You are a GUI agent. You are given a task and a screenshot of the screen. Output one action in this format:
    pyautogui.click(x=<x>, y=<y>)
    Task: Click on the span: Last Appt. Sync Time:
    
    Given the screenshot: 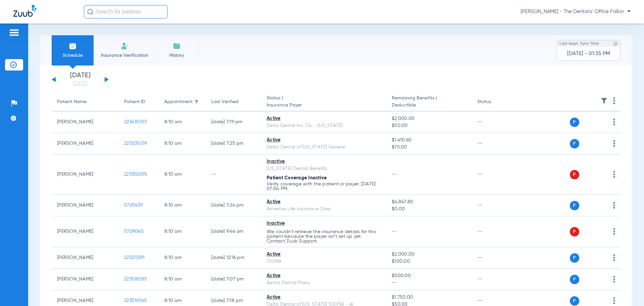 What is the action you would take?
    pyautogui.click(x=580, y=44)
    